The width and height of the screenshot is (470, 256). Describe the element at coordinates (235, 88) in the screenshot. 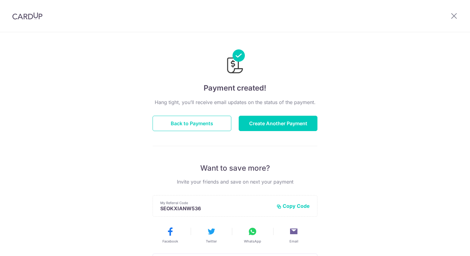

I see `h4: Payment created!` at that location.